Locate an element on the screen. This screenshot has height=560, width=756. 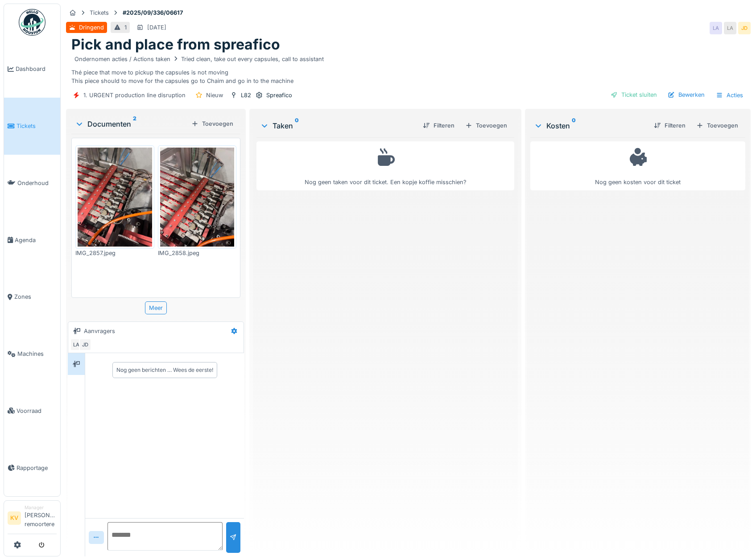
div: IMG_2857.jpeg is located at coordinates (115, 253).